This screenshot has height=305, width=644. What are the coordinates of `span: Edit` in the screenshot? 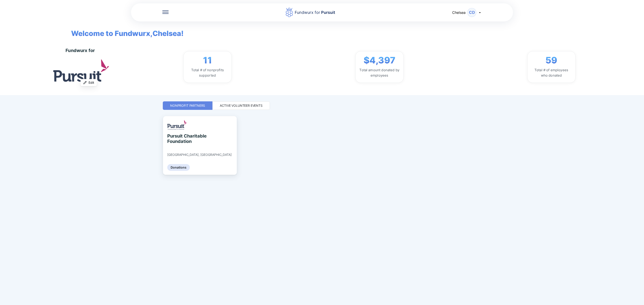 It's located at (91, 83).